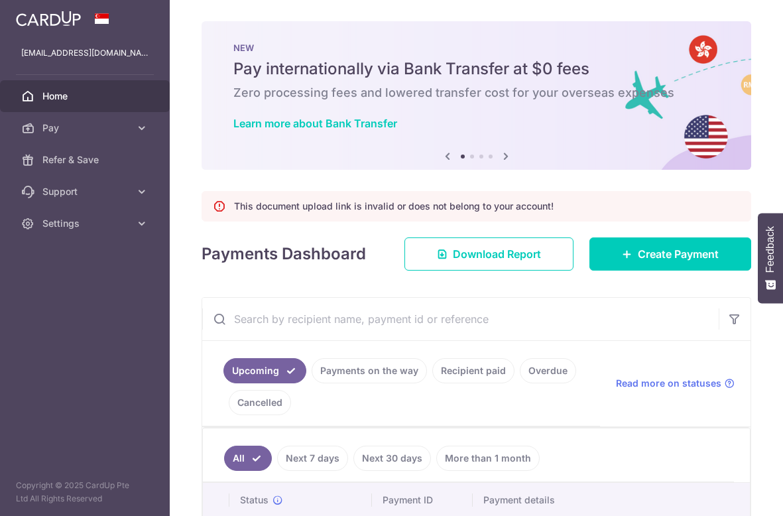 Image resolution: width=783 pixels, height=516 pixels. Describe the element at coordinates (771, 249) in the screenshot. I see `span: Feedback` at that location.